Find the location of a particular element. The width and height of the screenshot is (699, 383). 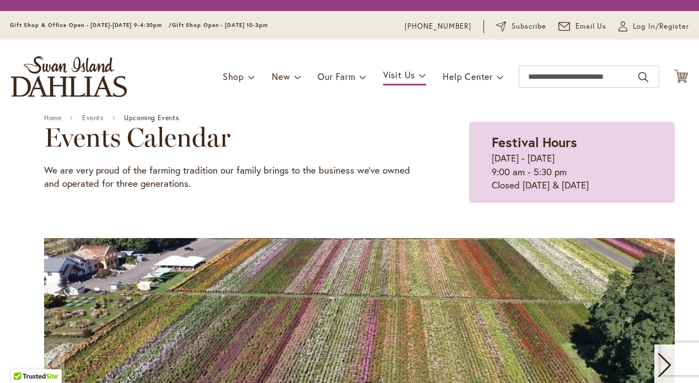

span: Upcoming Events is located at coordinates (151, 118).